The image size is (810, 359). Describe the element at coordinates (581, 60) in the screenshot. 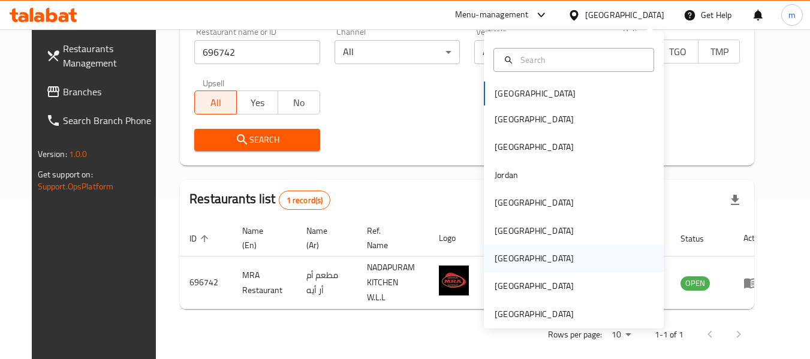

I see `input: Search` at that location.